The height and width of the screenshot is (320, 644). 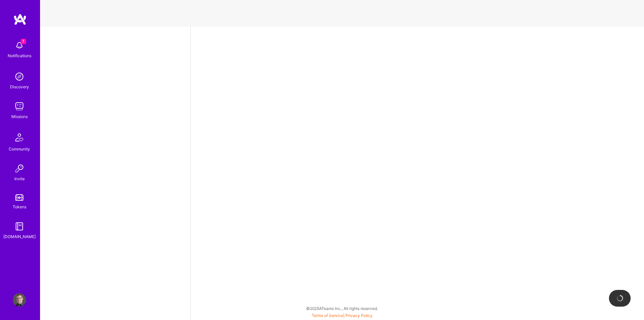 I want to click on div: Notifications, so click(x=19, y=56).